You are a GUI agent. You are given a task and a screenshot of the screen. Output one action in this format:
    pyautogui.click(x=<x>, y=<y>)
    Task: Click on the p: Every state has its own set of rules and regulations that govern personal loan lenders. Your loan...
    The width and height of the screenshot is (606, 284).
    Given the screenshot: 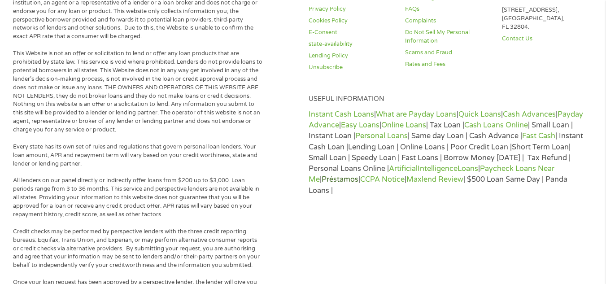 What is the action you would take?
    pyautogui.click(x=138, y=155)
    